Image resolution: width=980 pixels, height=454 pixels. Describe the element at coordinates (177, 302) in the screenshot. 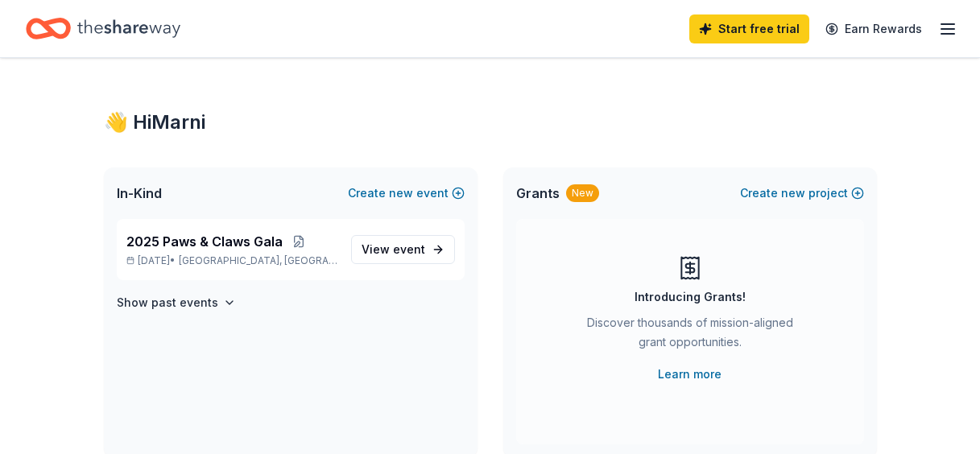

I see `button: Show past events` at that location.